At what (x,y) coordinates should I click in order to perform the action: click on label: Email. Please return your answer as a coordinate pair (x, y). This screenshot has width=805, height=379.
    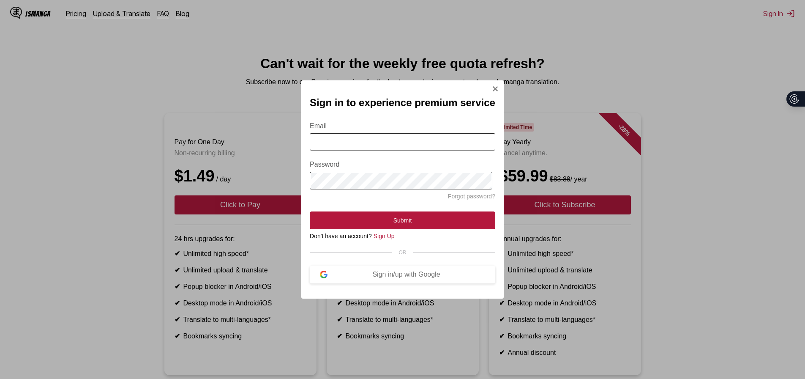
    Looking at the image, I should click on (402, 126).